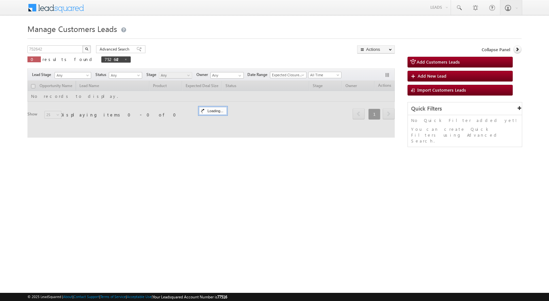 Image resolution: width=549 pixels, height=301 pixels. Describe the element at coordinates (139, 297) in the screenshot. I see `a: Acceptable Use` at that location.